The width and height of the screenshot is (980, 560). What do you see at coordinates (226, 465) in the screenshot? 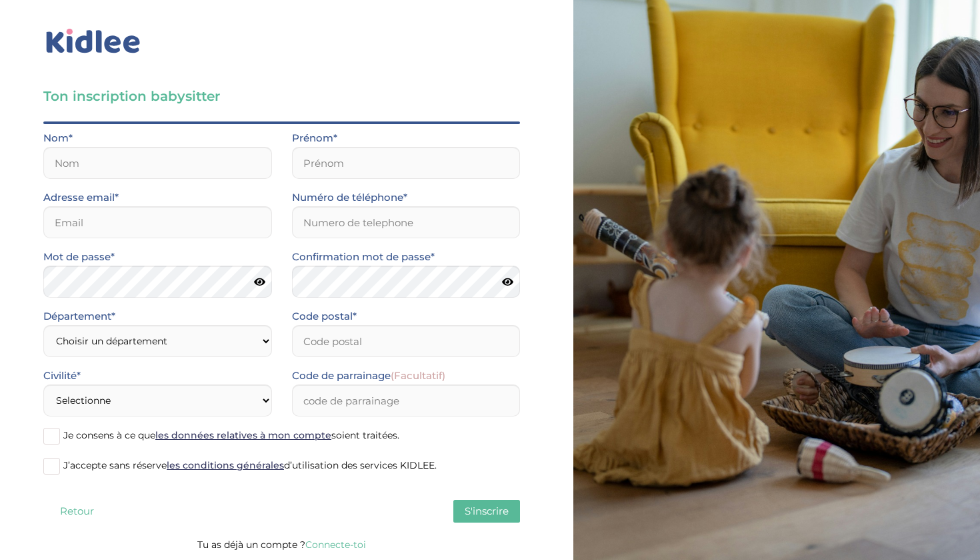
I see `a: les conditions générales` at bounding box center [226, 465].